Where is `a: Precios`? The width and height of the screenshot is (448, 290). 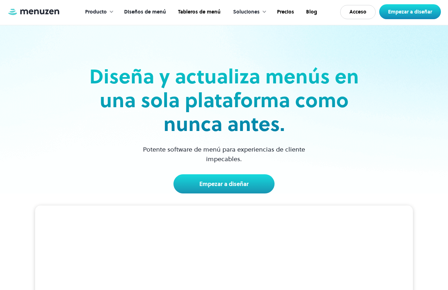 a: Precios is located at coordinates (285, 12).